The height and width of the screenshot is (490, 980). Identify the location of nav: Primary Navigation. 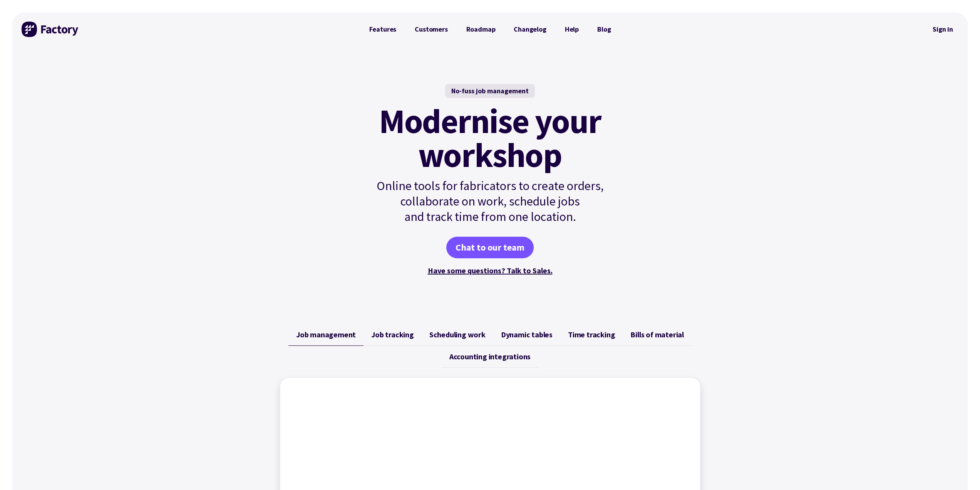
(490, 30).